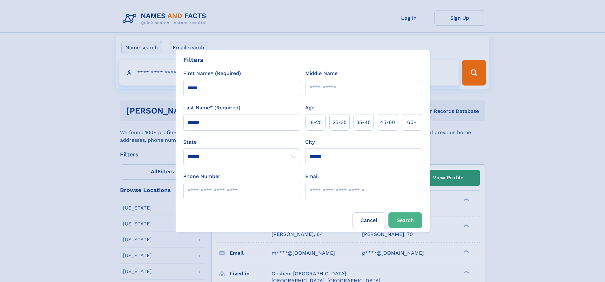 This screenshot has height=282, width=605. What do you see at coordinates (194, 60) in the screenshot?
I see `div: Filters` at bounding box center [194, 60].